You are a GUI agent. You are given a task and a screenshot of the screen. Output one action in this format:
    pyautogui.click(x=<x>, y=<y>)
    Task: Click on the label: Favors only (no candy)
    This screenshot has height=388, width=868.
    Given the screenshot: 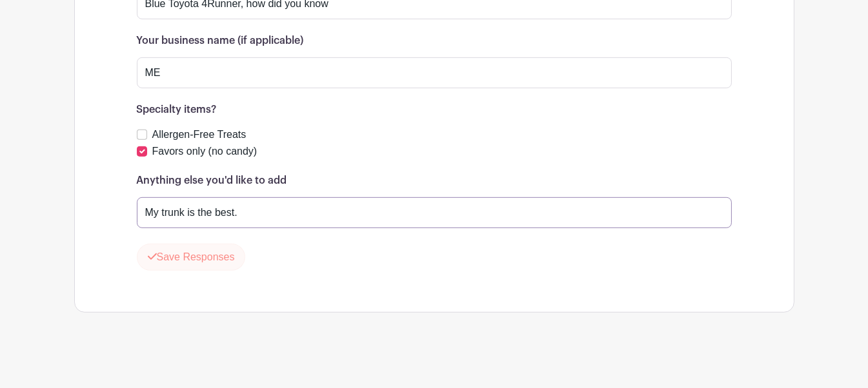 What is the action you would take?
    pyautogui.click(x=205, y=152)
    